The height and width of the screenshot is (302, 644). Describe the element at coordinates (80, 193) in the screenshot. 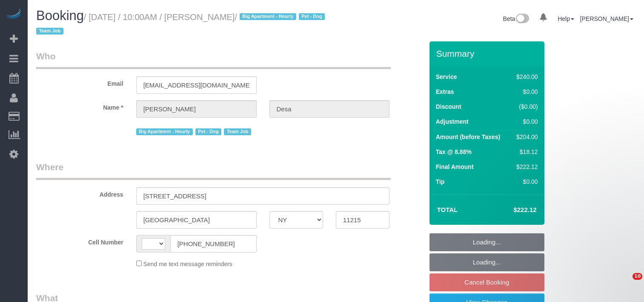

I see `label: Address` at that location.